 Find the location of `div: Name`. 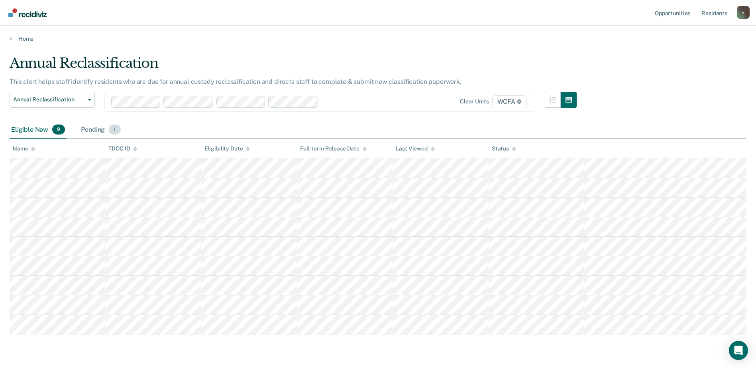

div: Name is located at coordinates (24, 148).